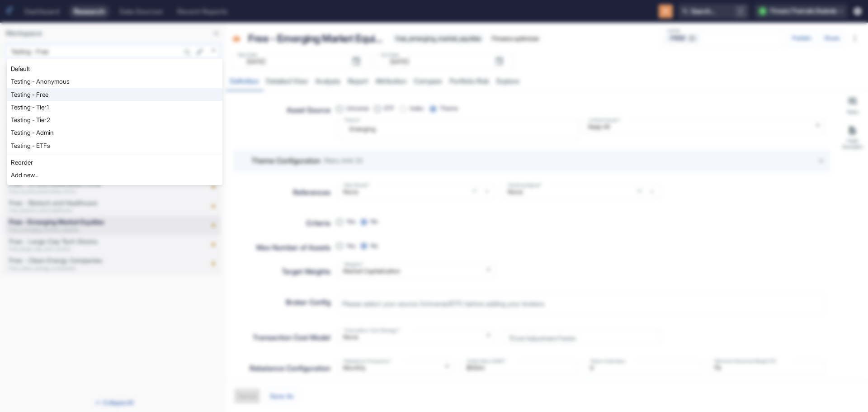  I want to click on li: Add new..., so click(115, 175).